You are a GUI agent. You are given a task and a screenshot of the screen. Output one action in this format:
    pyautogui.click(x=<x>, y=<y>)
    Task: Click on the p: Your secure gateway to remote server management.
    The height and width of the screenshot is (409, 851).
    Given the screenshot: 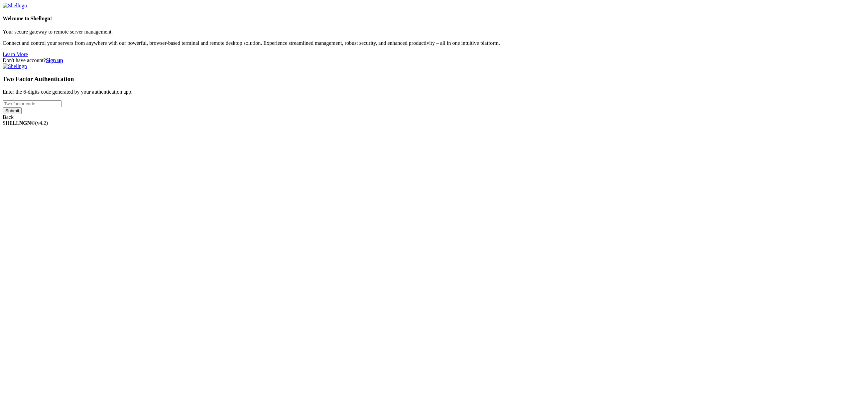 What is the action you would take?
    pyautogui.click(x=425, y=32)
    